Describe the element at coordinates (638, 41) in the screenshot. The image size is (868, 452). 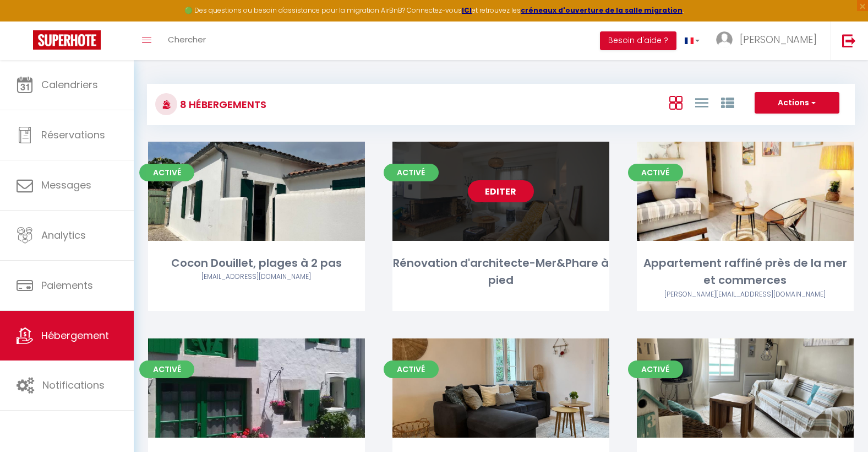
I see `button: Besoin d'aide ?` at that location.